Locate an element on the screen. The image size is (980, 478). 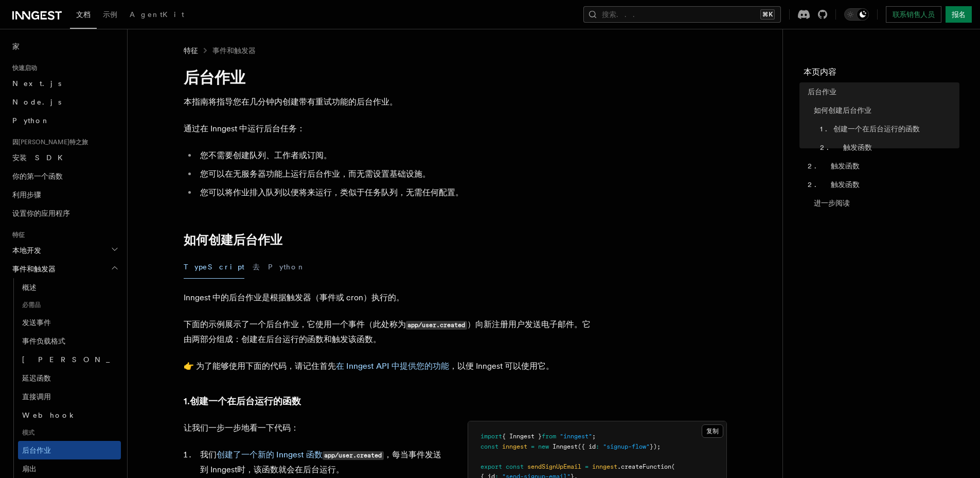
a: Next.js is located at coordinates (64, 83).